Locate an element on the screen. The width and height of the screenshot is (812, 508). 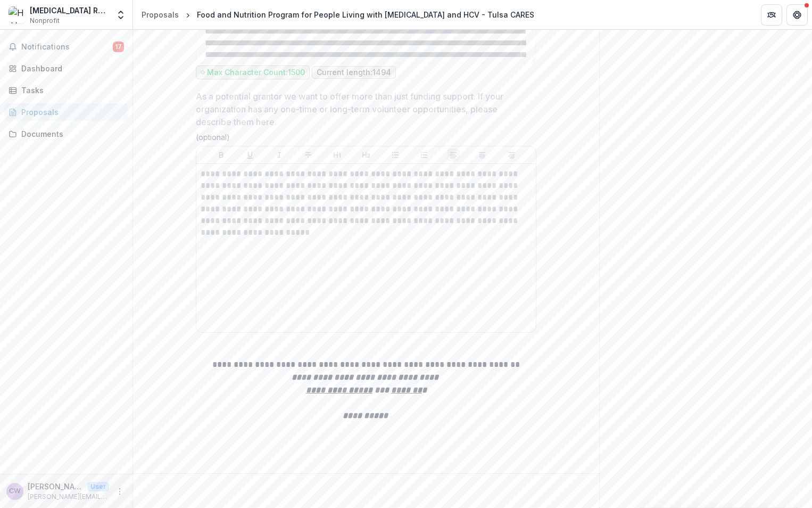
button: Strike is located at coordinates (308, 155).